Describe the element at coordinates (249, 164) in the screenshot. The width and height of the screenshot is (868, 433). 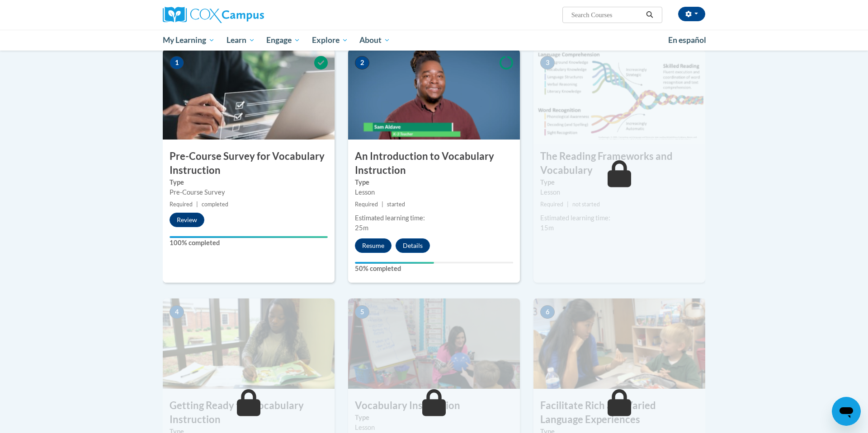
I see `h3: Pre-Course Survey for Vocabulary Instruction` at that location.